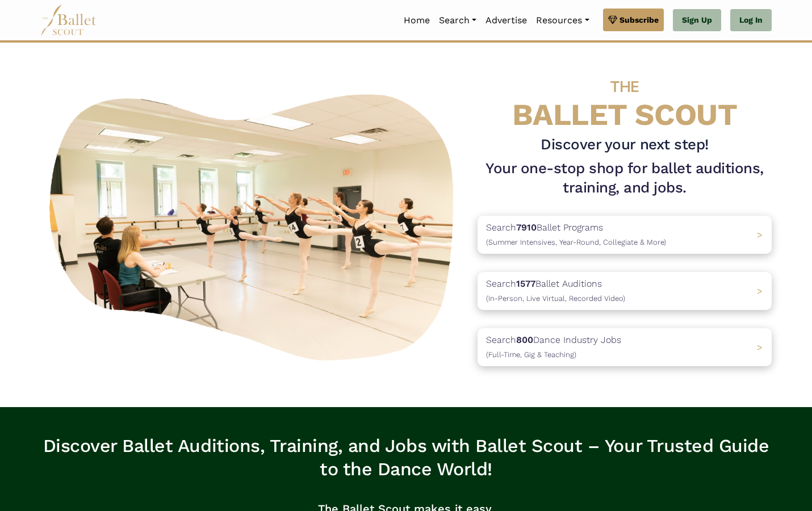 Image resolution: width=812 pixels, height=511 pixels. I want to click on img: A group of ballerinas talking to each other in a ballet studio, so click(255, 224).